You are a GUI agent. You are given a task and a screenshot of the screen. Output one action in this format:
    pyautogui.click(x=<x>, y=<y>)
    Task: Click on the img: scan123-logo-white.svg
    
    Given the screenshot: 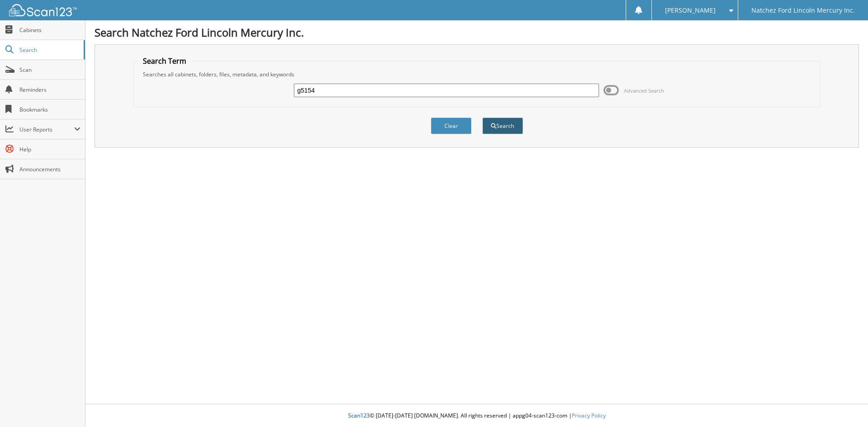 What is the action you would take?
    pyautogui.click(x=43, y=10)
    